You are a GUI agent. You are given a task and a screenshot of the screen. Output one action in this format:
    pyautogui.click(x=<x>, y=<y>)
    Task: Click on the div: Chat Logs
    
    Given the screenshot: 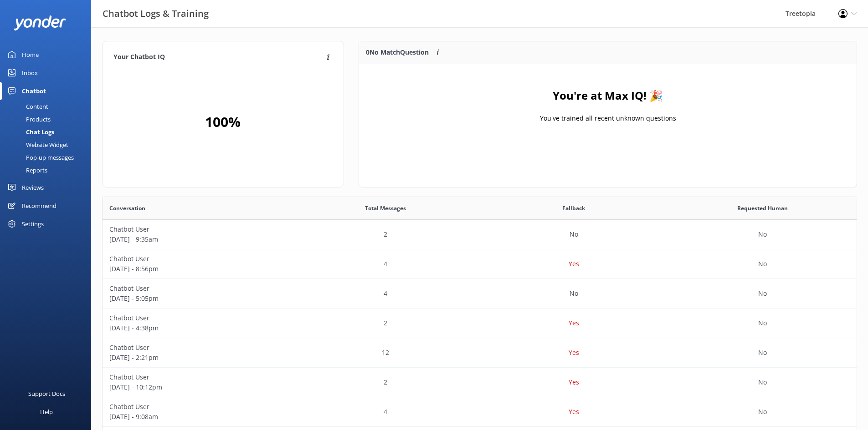 What is the action you would take?
    pyautogui.click(x=30, y=132)
    